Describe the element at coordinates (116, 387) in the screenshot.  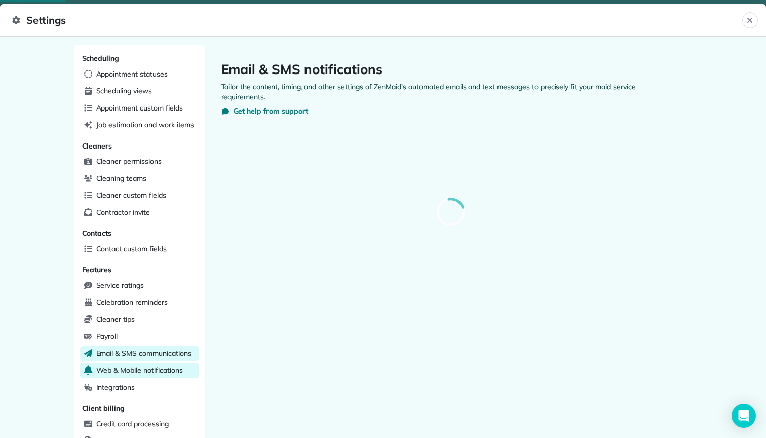
I see `span: Integrations` at that location.